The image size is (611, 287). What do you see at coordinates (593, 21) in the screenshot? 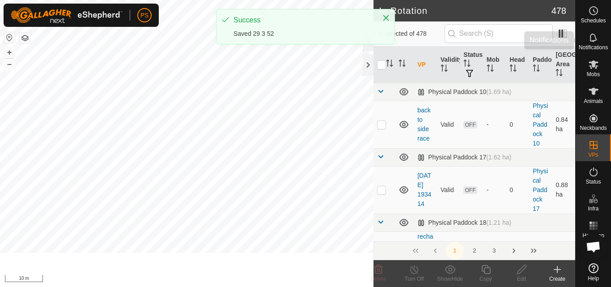
I see `span: Schedules` at bounding box center [593, 21].